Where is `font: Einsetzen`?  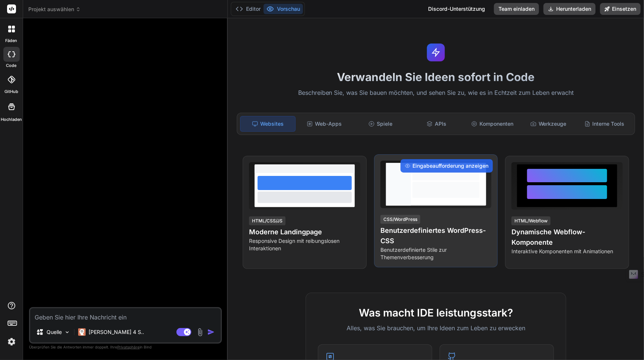 font: Einsetzen is located at coordinates (624, 9).